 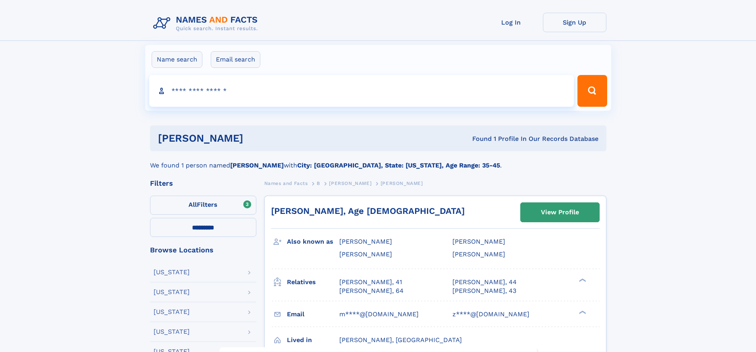 What do you see at coordinates (203, 205) in the screenshot?
I see `label: Filters` at bounding box center [203, 205].